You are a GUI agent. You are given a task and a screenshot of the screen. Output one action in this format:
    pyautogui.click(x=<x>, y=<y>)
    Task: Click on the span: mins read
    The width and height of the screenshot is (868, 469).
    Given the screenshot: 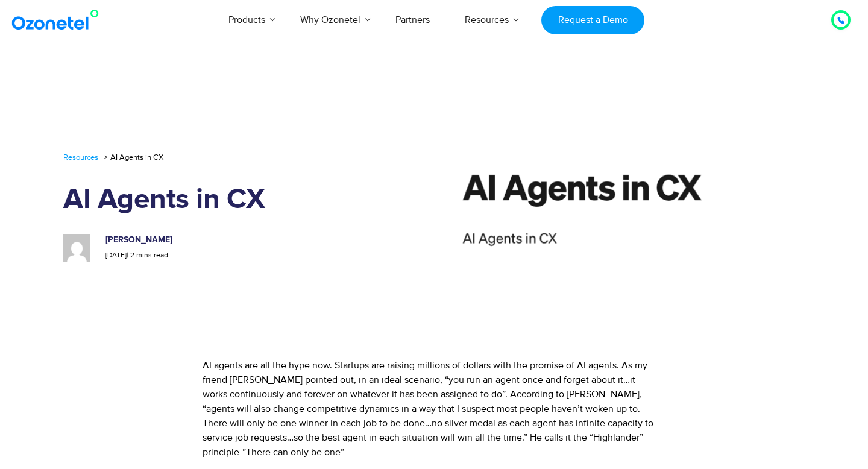 What is the action you would take?
    pyautogui.click(x=152, y=255)
    